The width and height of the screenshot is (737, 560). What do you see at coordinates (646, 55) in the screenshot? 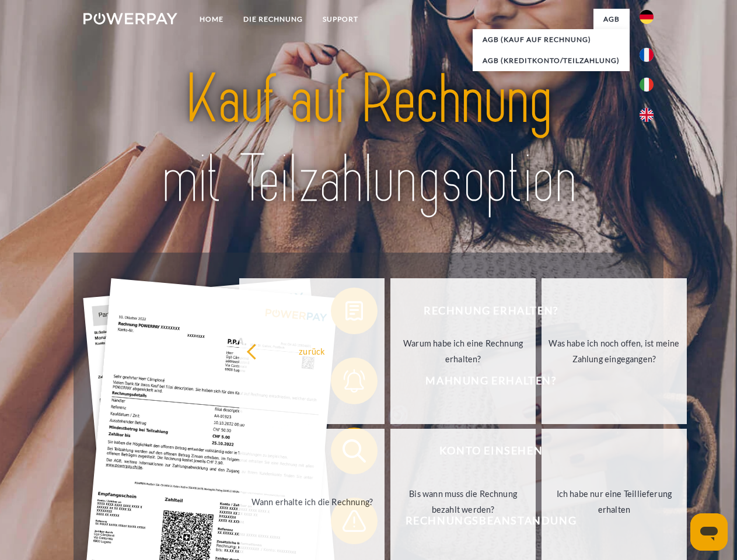
I see `img: fr` at bounding box center [646, 55].